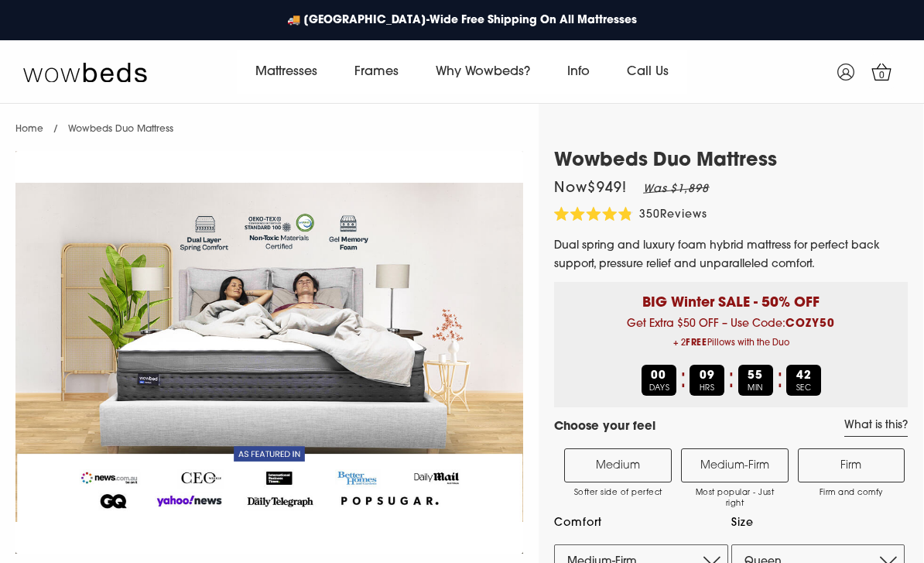  What do you see at coordinates (852, 493) in the screenshot?
I see `span: Firm and comfy` at bounding box center [852, 493].